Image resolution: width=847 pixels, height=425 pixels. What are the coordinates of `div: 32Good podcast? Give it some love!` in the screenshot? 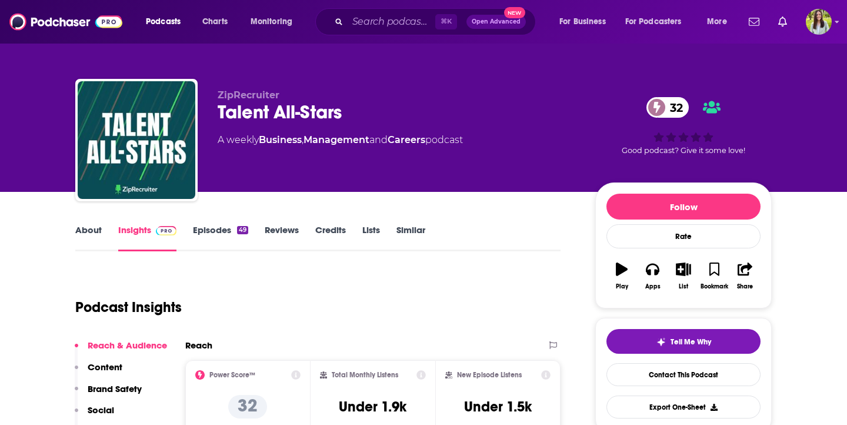 It's located at (684, 126).